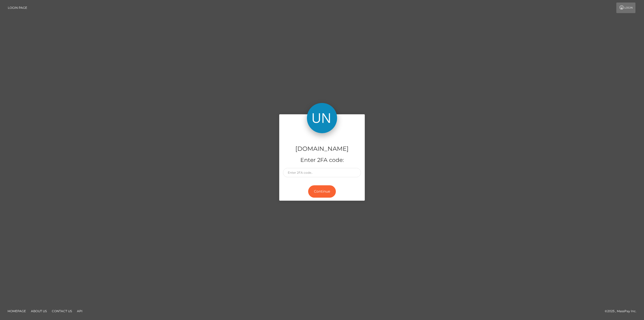 The width and height of the screenshot is (644, 320). I want to click on a: API, so click(80, 311).